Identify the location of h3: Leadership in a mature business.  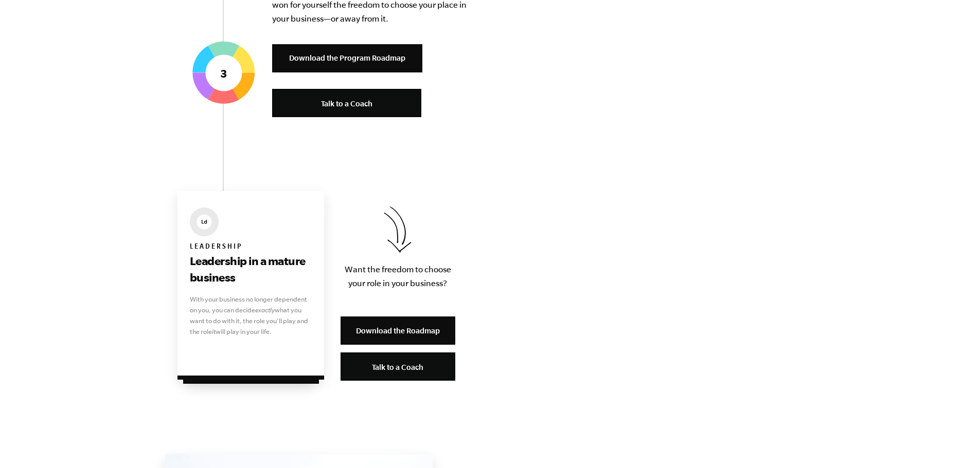
(251, 269).